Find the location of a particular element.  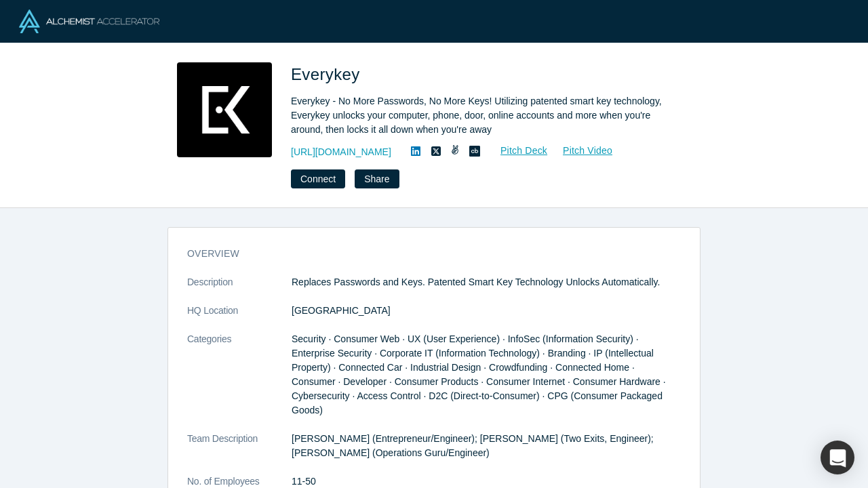

img: Alchemist Logo is located at coordinates (89, 21).